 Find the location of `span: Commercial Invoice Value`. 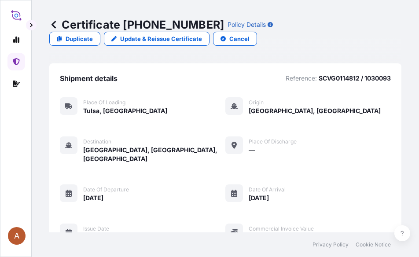

span: Commercial Invoice Value is located at coordinates (281, 229).